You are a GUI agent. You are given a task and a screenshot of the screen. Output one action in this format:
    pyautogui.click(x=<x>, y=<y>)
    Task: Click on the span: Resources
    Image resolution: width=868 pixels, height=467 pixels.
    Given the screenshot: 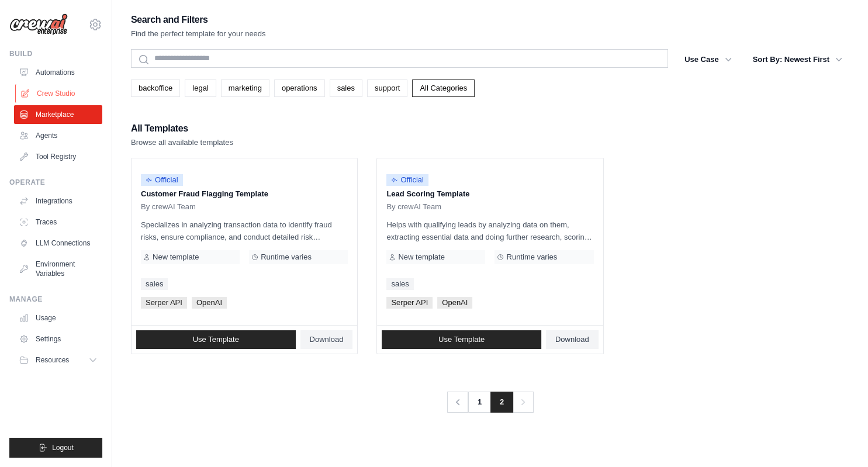 What is the action you would take?
    pyautogui.click(x=52, y=360)
    